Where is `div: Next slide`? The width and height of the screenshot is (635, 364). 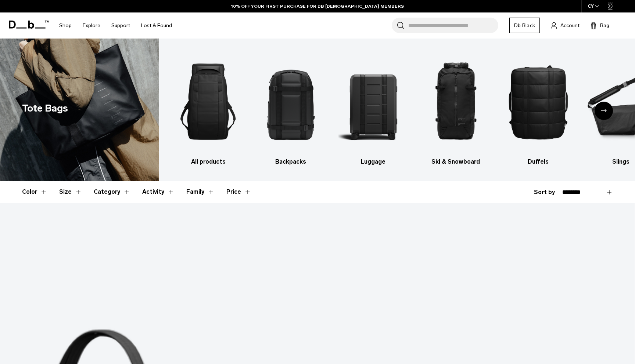 div: Next slide is located at coordinates (604, 111).